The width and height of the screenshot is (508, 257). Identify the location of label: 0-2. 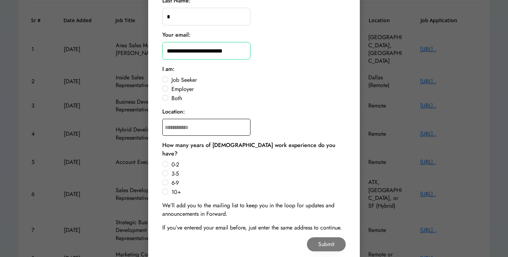
(258, 165).